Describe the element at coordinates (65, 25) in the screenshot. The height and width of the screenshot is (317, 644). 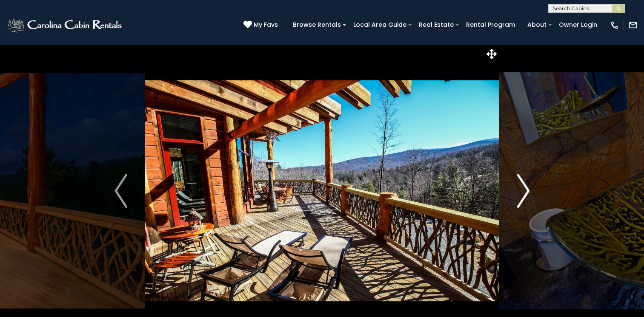
I see `img: White-1-2.png` at that location.